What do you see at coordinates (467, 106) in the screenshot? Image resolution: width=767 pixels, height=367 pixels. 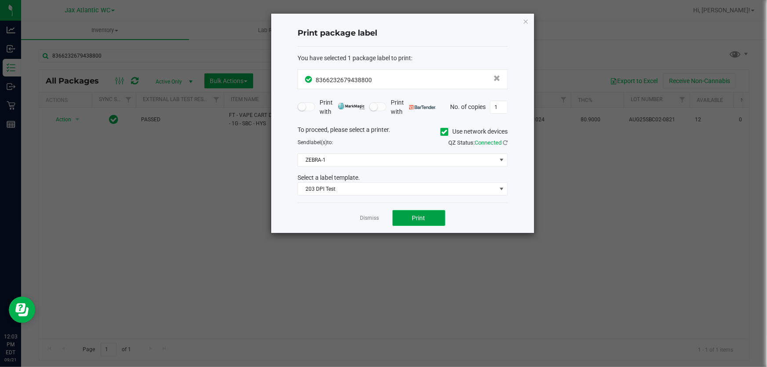 I see `span: No. of copies` at bounding box center [467, 106].